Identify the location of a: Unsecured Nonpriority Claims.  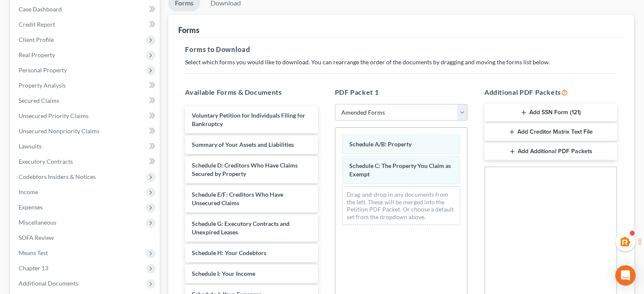
(86, 131).